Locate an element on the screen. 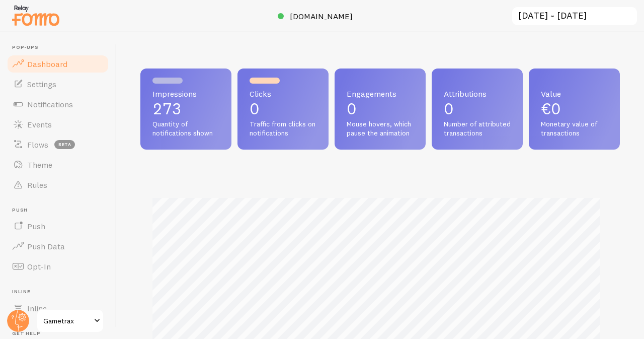 The image size is (644, 339). a: Opt-In is located at coordinates (58, 267).